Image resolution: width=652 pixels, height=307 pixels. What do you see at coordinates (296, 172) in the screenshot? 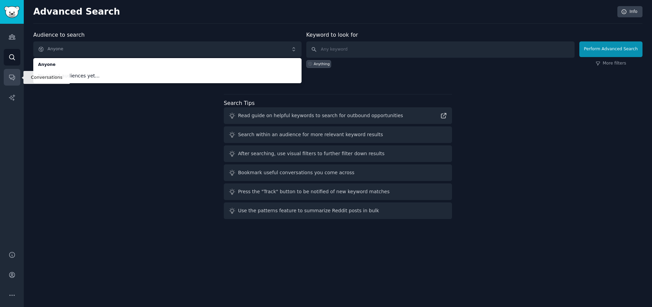
I see `div: Bookmark useful conversations you come across` at bounding box center [296, 172].